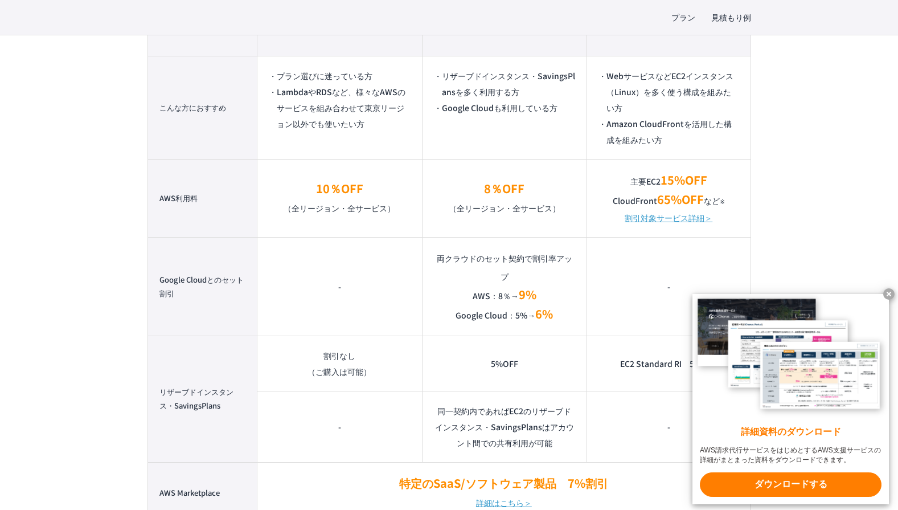 The height and width of the screenshot is (510, 898). What do you see at coordinates (527, 294) in the screenshot?
I see `em: 9%` at bounding box center [527, 294].